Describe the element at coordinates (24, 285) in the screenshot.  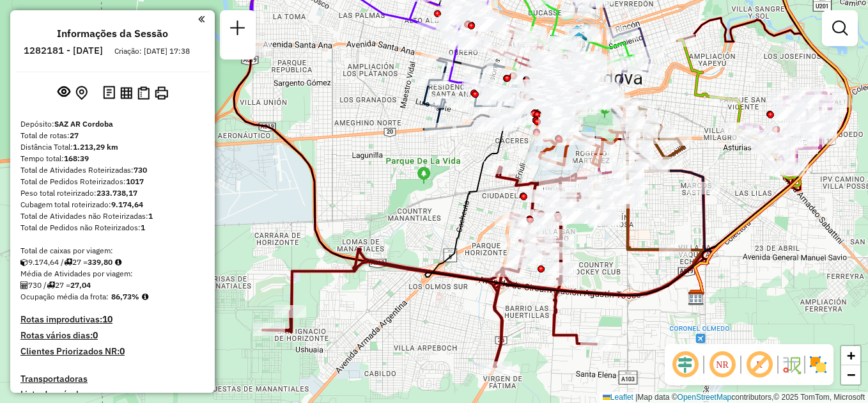
I see `i: Total de Atividades` at that location.